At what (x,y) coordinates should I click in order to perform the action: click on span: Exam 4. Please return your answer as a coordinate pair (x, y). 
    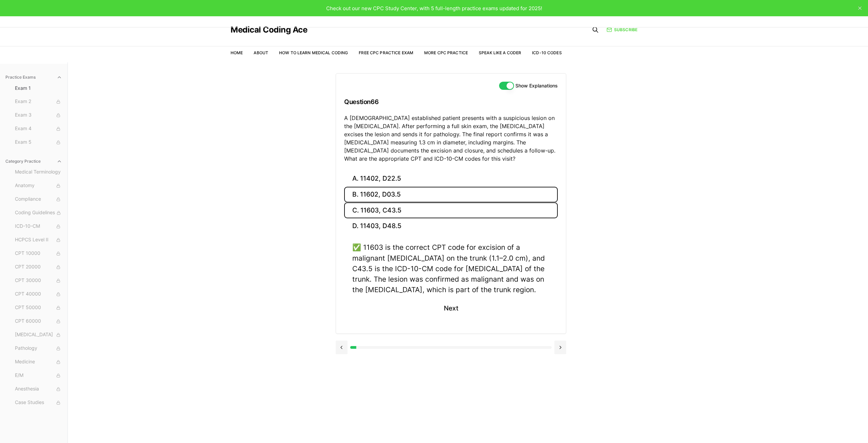
    Looking at the image, I should click on (39, 129).